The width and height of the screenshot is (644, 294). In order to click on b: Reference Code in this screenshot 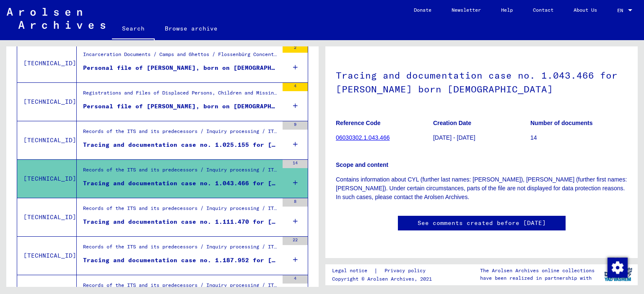, I will do `click(358, 123)`.